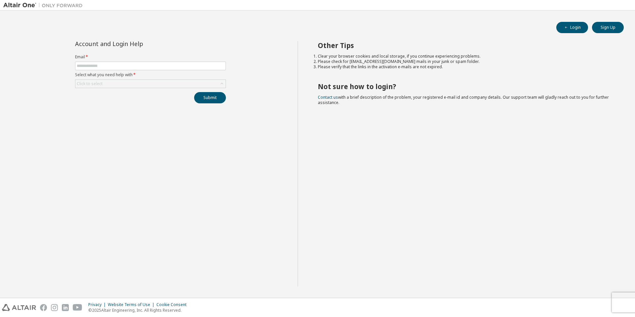 The image size is (635, 317). I want to click on li: Clear your browser cookies and local storage, if you continue experiencing problems., so click(465, 56).